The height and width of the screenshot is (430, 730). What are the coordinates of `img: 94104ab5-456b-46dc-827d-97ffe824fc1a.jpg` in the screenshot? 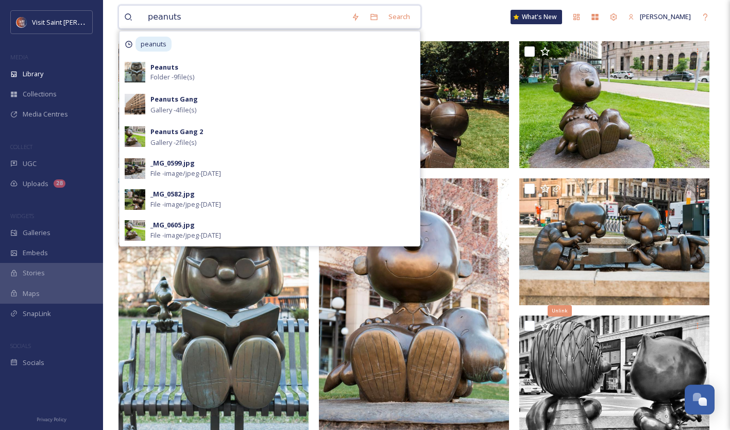 It's located at (135, 104).